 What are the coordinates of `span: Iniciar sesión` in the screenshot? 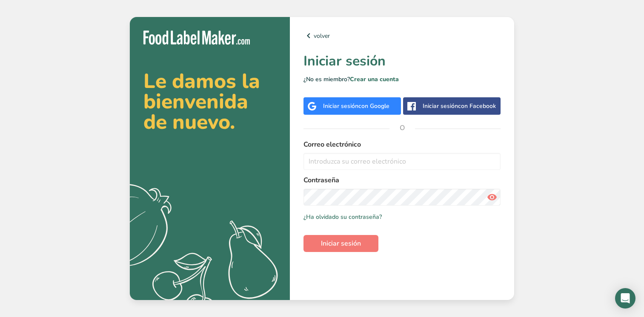 It's located at (341, 244).